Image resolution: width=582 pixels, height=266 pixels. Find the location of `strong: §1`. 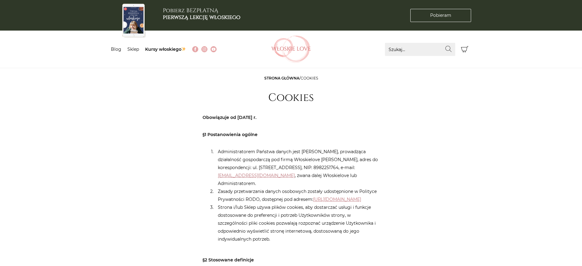

strong: §1 is located at coordinates (204, 134).